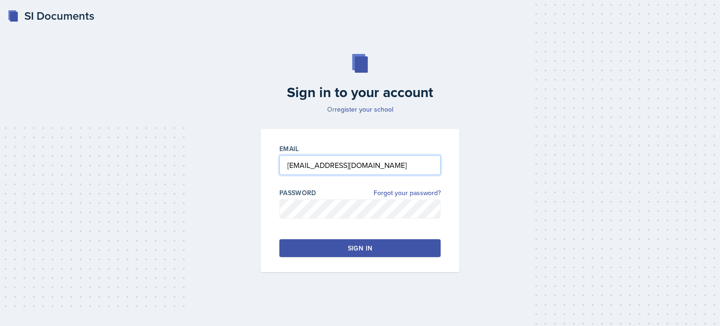 This screenshot has width=720, height=326. I want to click on div: SI Documents, so click(51, 16).